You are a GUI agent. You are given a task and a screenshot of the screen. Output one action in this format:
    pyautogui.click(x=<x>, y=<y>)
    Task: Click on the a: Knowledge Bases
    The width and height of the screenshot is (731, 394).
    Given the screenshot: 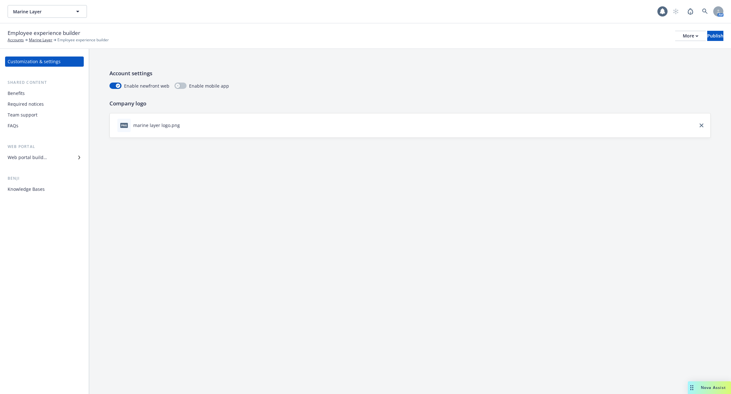 What is the action you would take?
    pyautogui.click(x=44, y=189)
    